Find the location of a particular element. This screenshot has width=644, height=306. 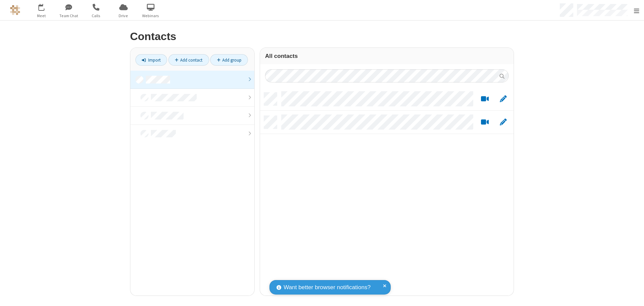

span: Webinars is located at coordinates (151, 16).